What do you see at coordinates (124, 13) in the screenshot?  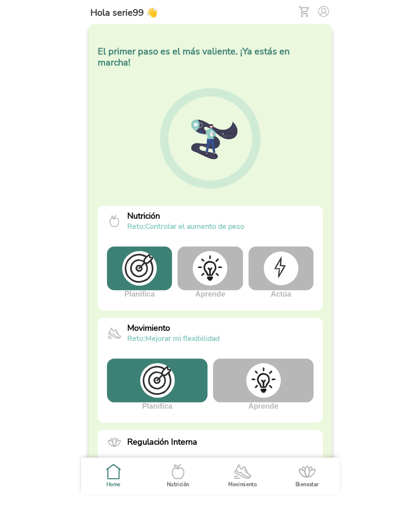 I see `h5: Hola serie99 👋` at bounding box center [124, 13].